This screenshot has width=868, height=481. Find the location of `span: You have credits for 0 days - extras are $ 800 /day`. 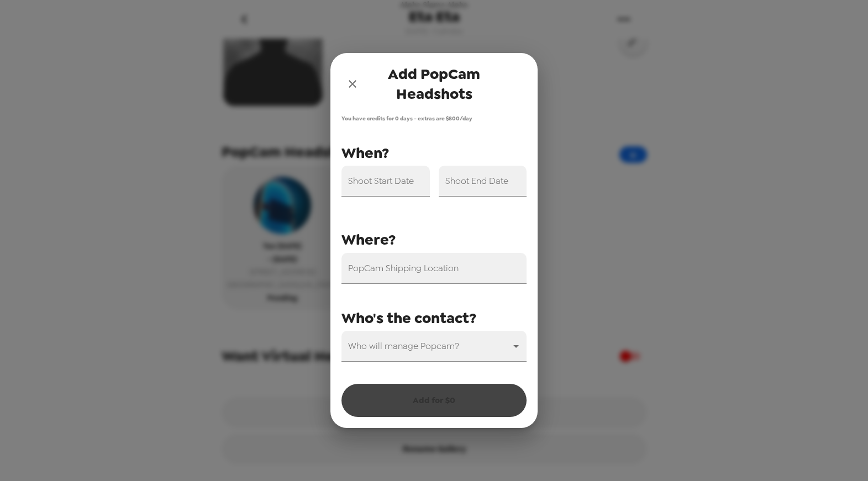

span: You have credits for 0 days - extras are $ 800 /day is located at coordinates (434, 118).